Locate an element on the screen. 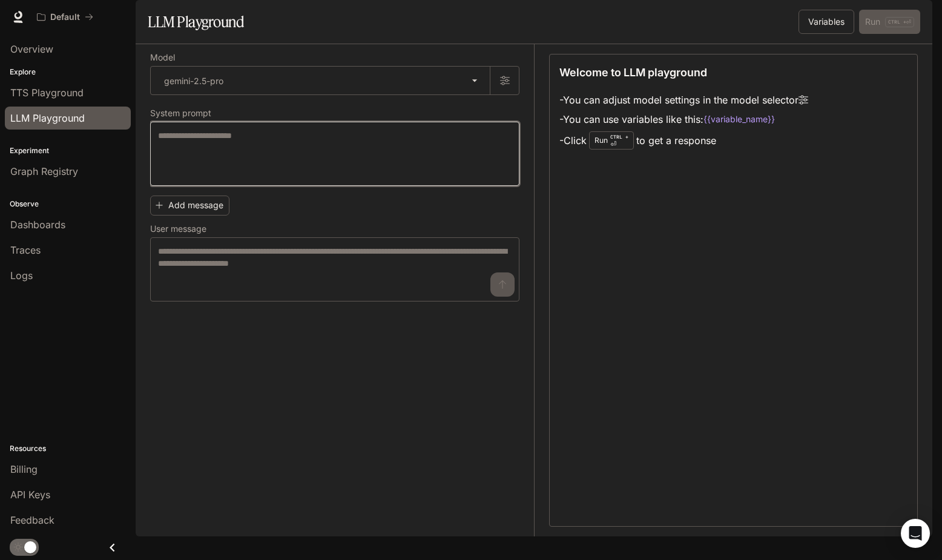 The width and height of the screenshot is (942, 560). div: Run is located at coordinates (612, 140).